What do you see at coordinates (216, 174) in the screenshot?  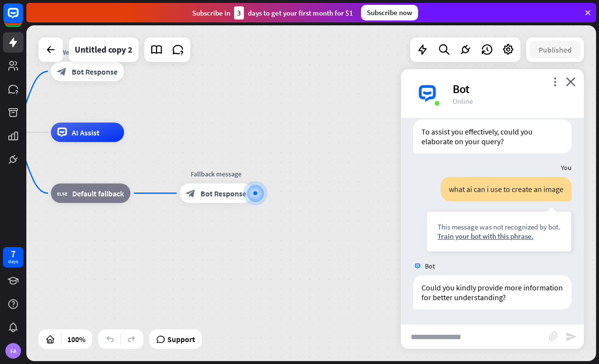 I see `div: Fallback message` at bounding box center [216, 174].